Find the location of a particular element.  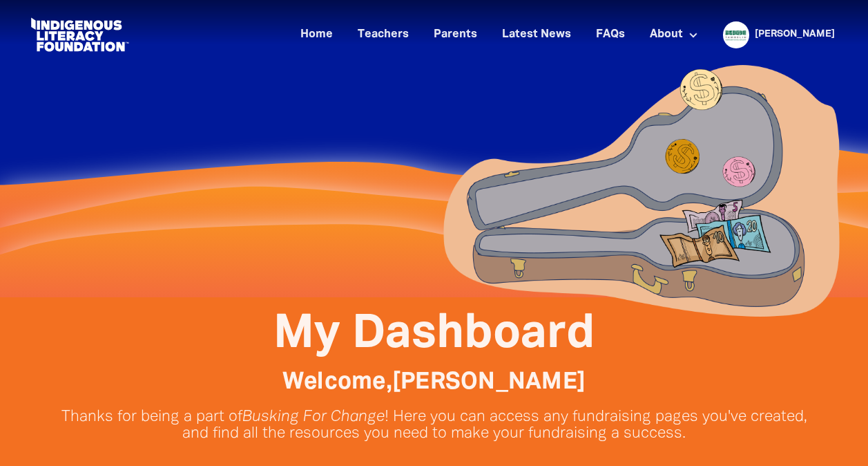

a: Parents is located at coordinates (455, 34).